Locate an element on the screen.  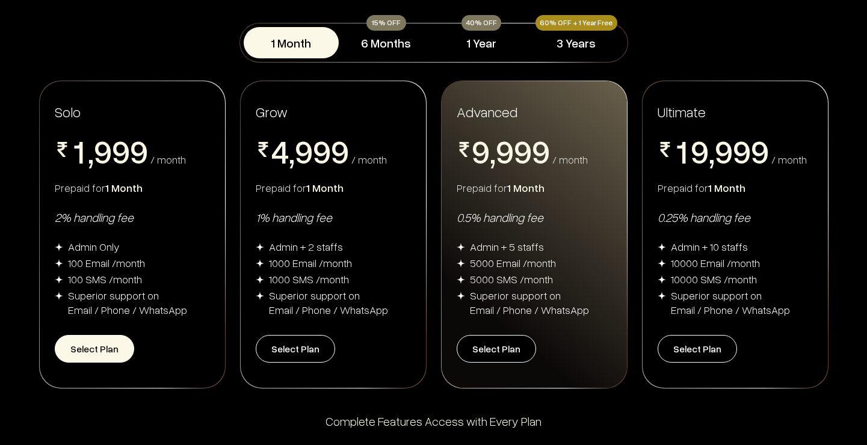
div: 1000 Email /month is located at coordinates (310, 263).